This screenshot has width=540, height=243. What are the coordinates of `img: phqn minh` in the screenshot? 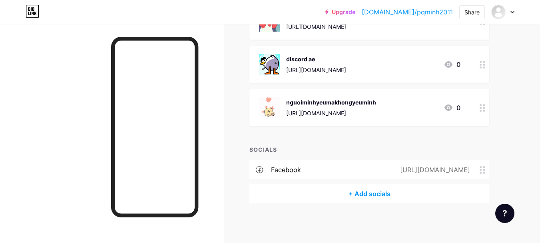 It's located at (499, 12).